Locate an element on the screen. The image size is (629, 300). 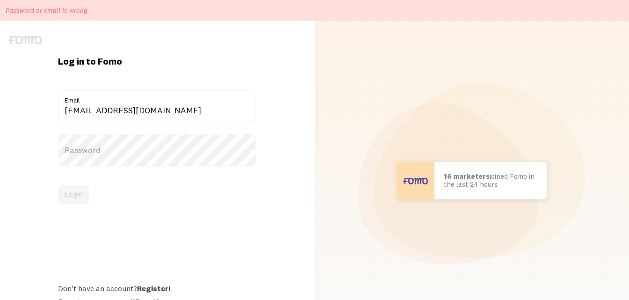
div: Don't have an account? is located at coordinates (157, 288).